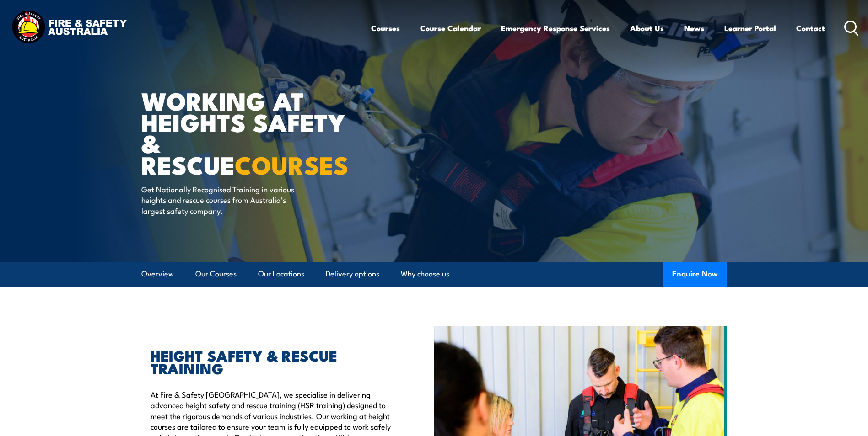 Image resolution: width=868 pixels, height=436 pixels. What do you see at coordinates (555, 28) in the screenshot?
I see `a: Emergency Response Services` at bounding box center [555, 28].